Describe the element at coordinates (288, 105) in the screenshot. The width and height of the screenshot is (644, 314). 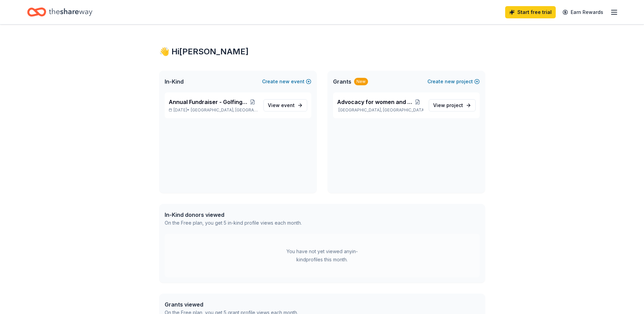
I see `span: event` at that location.